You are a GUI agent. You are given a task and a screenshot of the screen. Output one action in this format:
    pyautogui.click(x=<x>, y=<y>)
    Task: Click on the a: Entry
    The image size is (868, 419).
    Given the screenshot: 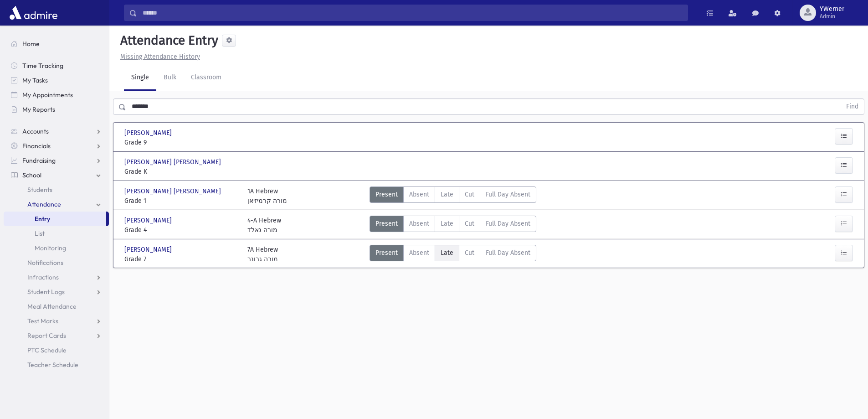 What is the action you would take?
    pyautogui.click(x=55, y=219)
    